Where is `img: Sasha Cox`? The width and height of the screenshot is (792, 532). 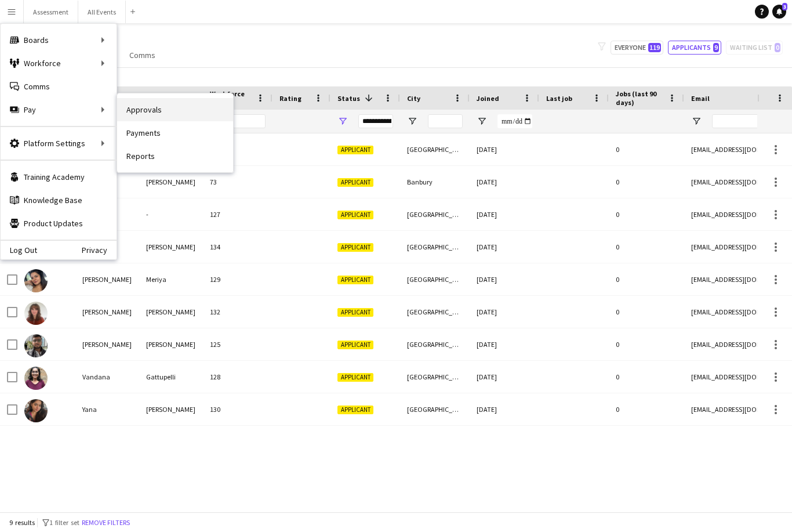
img: Sasha Cox is located at coordinates (36, 313).